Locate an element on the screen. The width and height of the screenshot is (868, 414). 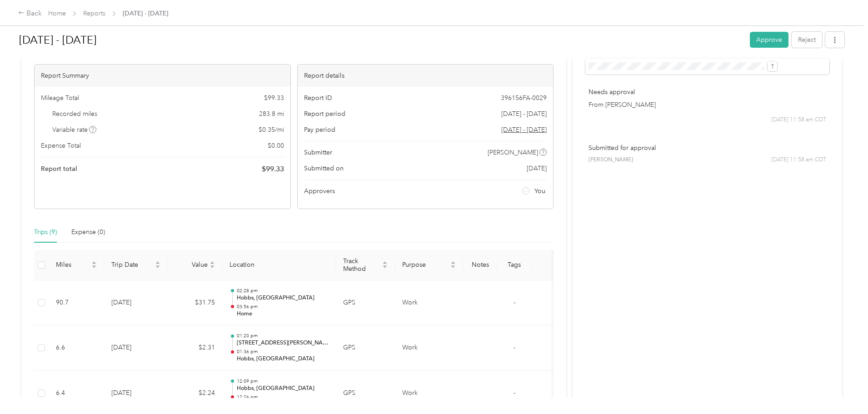
span: Submitter is located at coordinates (318, 152).